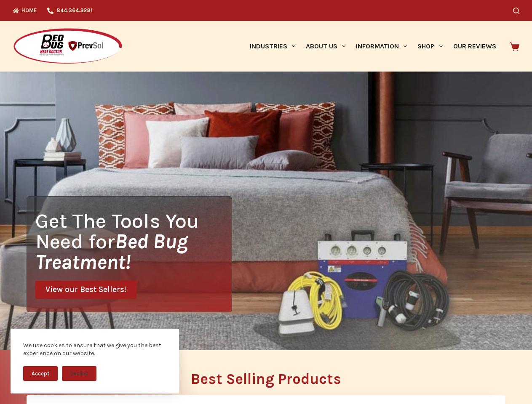 This screenshot has height=404, width=532. I want to click on button: Open LiveChat chat widget, so click(20, 16).